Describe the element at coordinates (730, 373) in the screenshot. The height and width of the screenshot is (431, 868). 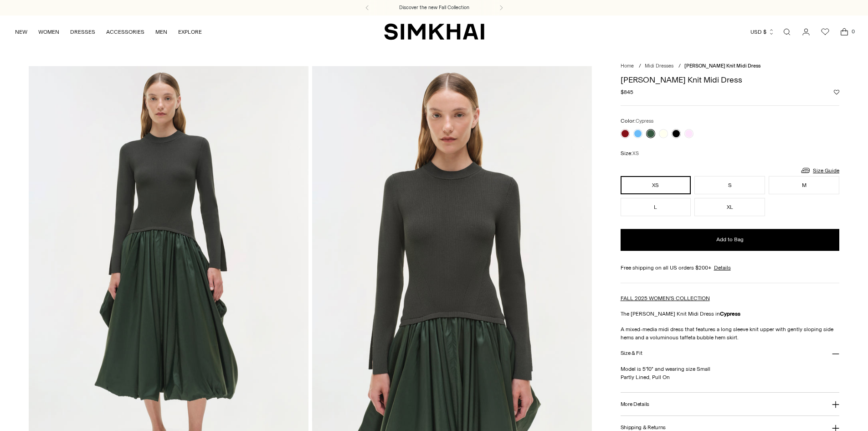
I see `p: Model is 5'10" and wearing size Small Partly Lined, Pull On` at that location.